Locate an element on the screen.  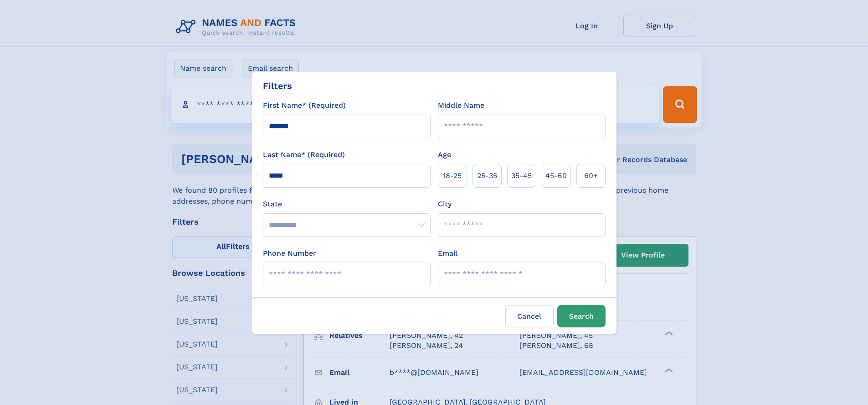
label: Last Name* (Required) is located at coordinates (303, 154).